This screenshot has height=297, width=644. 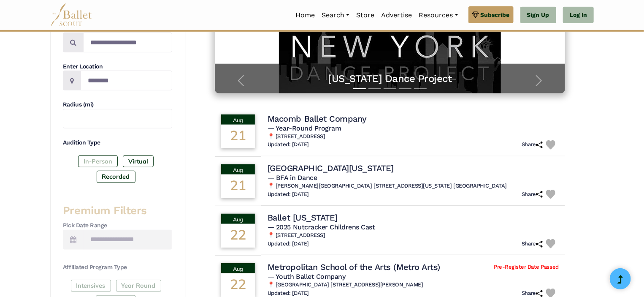 What do you see at coordinates (292, 177) in the screenshot?
I see `span: — BFA in Dance` at bounding box center [292, 177].